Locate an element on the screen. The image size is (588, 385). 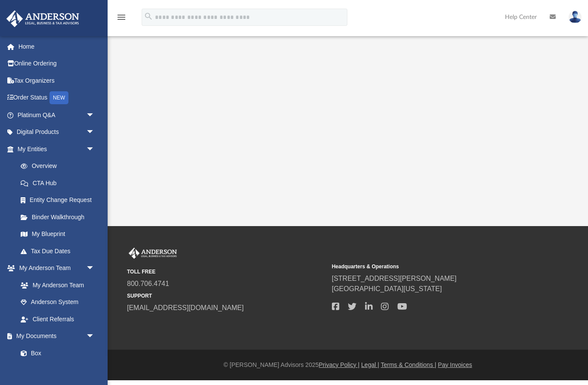
a: Pay Invoices is located at coordinates (455, 365).